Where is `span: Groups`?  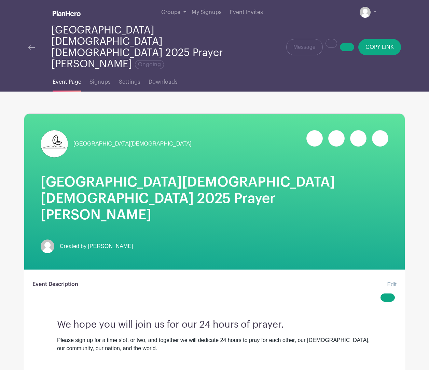 span: Groups is located at coordinates (171, 12).